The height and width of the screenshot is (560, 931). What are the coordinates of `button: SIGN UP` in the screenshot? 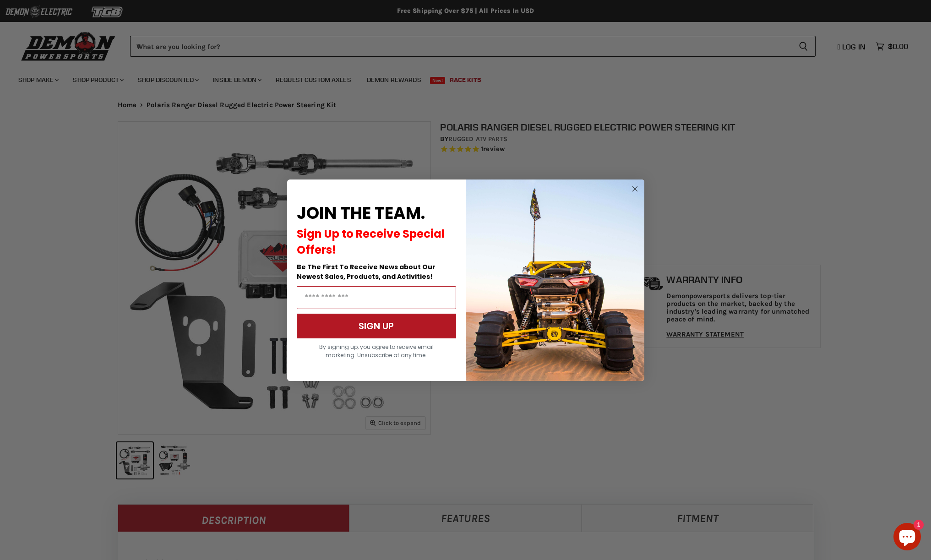 It's located at (376, 327).